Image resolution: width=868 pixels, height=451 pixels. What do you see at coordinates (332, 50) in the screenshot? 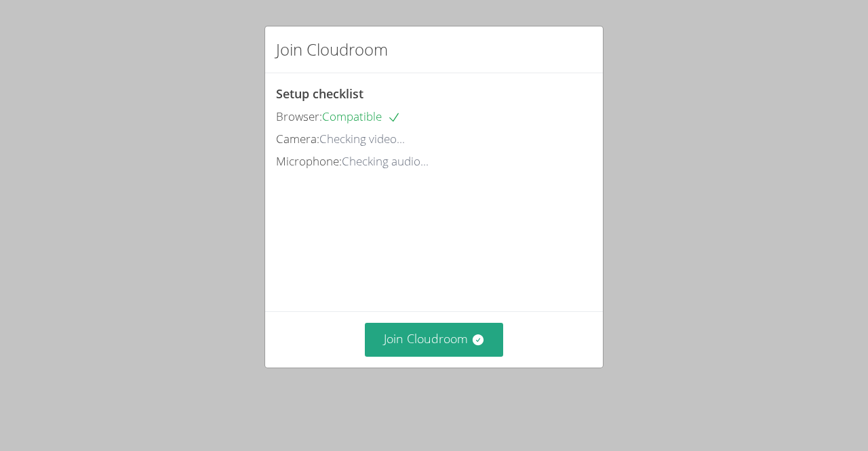
I see `h2: Join Cloudroom` at bounding box center [332, 50].